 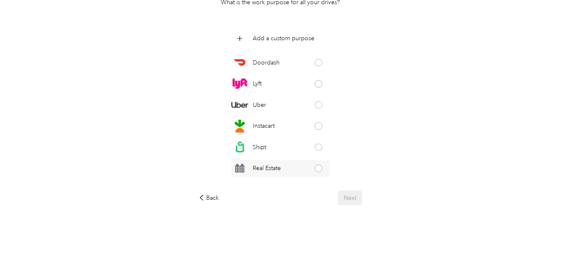 What do you see at coordinates (259, 147) in the screenshot?
I see `p: Shipt` at bounding box center [259, 147].